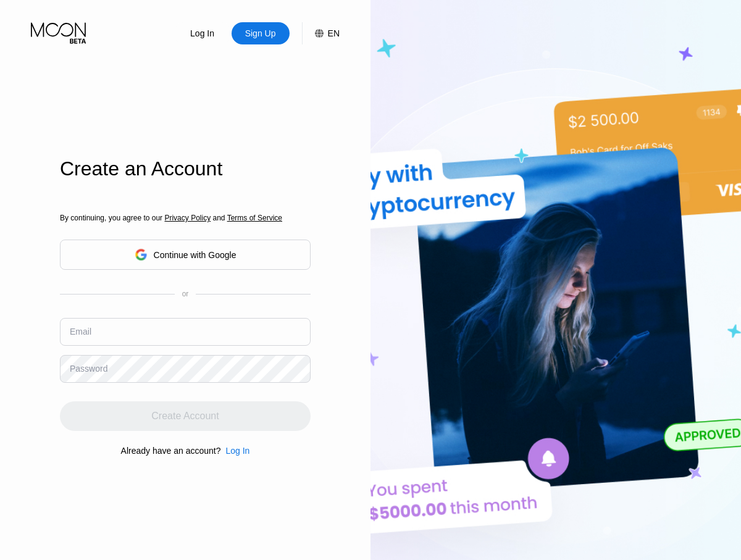 This screenshot has width=741, height=560. I want to click on div: Sign Up, so click(260, 33).